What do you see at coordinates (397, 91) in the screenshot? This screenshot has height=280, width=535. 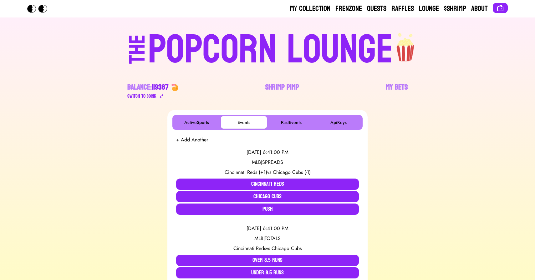 I see `a: My Bets` at bounding box center [397, 91].